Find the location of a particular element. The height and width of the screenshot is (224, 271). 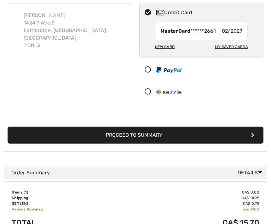

img: Credit Card is located at coordinates (160, 13).